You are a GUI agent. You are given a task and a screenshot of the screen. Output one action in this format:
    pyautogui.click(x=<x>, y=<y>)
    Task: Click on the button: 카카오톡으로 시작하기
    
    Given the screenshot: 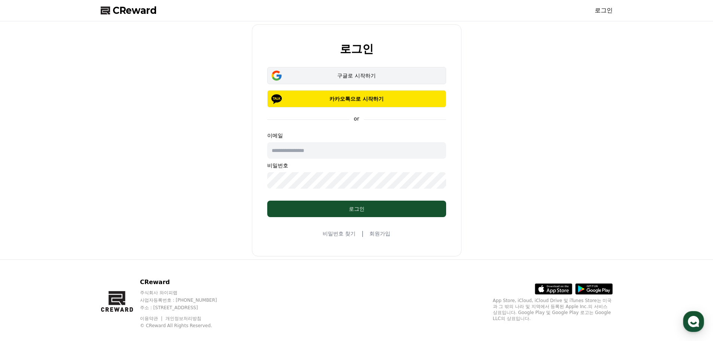 What is the action you would take?
    pyautogui.click(x=357, y=99)
    